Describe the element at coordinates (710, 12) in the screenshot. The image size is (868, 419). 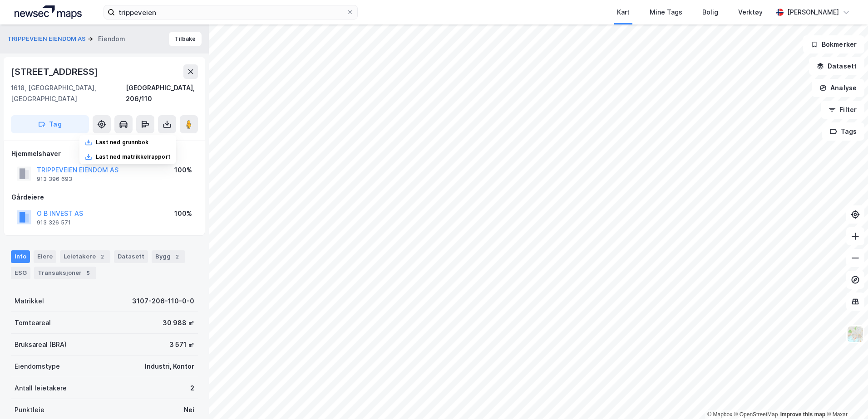
I see `div: Bolig` at that location.